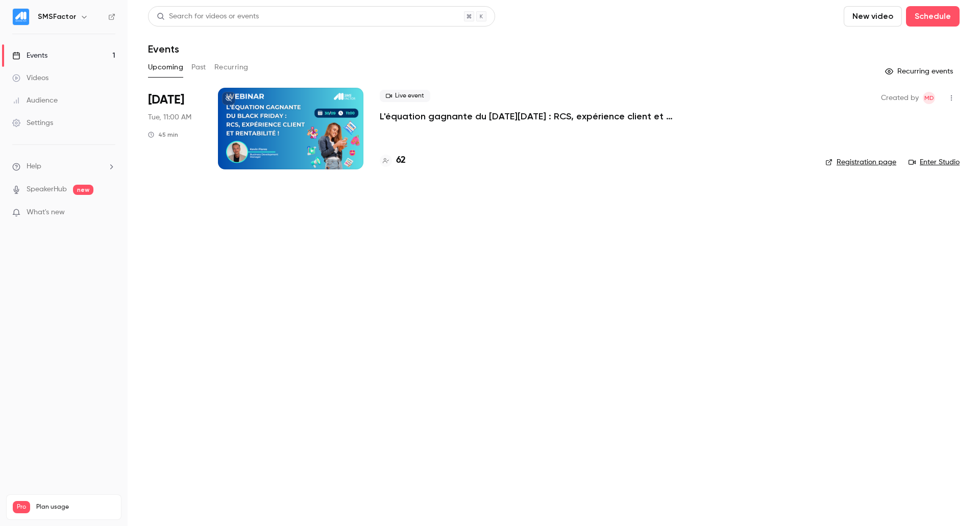  I want to click on span: Help, so click(33, 166).